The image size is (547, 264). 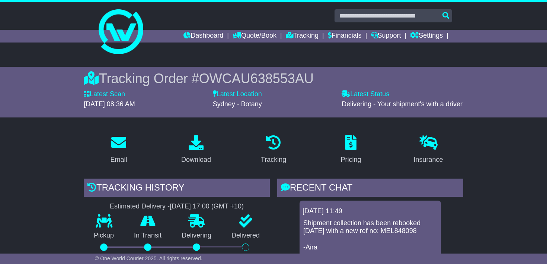 What do you see at coordinates (238, 94) in the screenshot?
I see `label: Latest Location` at bounding box center [238, 94].